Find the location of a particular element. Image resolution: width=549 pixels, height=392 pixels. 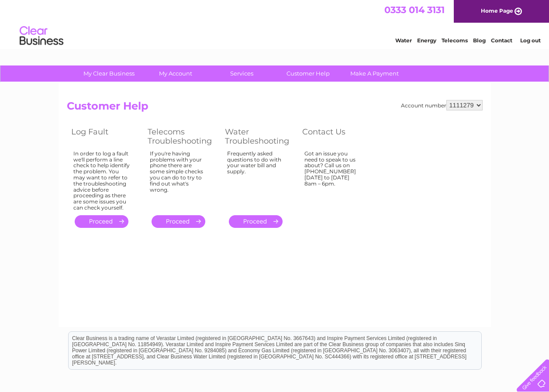

div: Frequently asked questions to do with your water bill and supply. is located at coordinates (256, 179).